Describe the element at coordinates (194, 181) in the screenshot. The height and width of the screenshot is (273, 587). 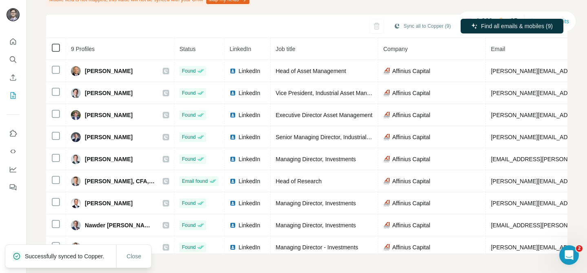
I see `span: Email found` at that location.